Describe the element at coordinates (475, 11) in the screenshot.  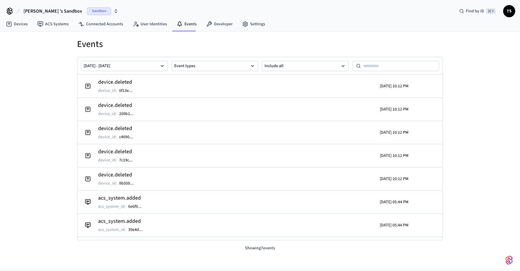
I see `span: Find by ID` at that location.